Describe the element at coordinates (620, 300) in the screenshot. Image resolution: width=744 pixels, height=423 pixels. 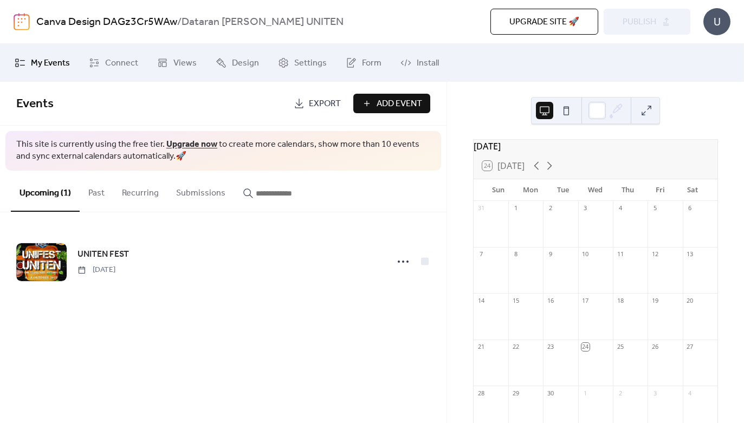
I see `div: 18` at that location.